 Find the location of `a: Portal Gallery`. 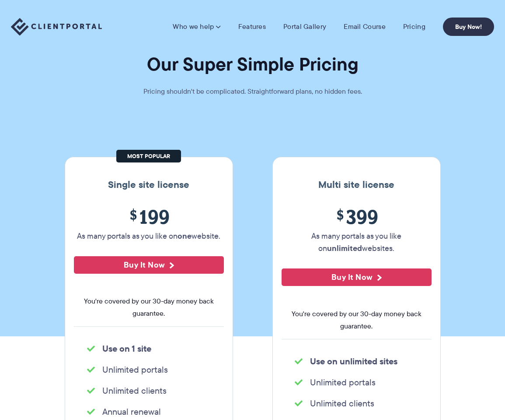

a: Portal Gallery is located at coordinates (305, 26).